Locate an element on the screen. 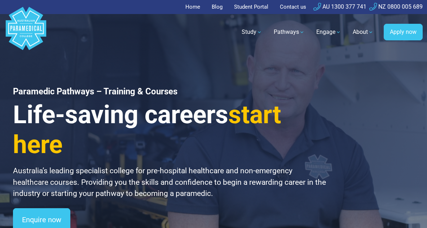 Image resolution: width=427 pixels, height=228 pixels. h1: Paramedic Pathways – Training & Courses is located at coordinates (170, 92).